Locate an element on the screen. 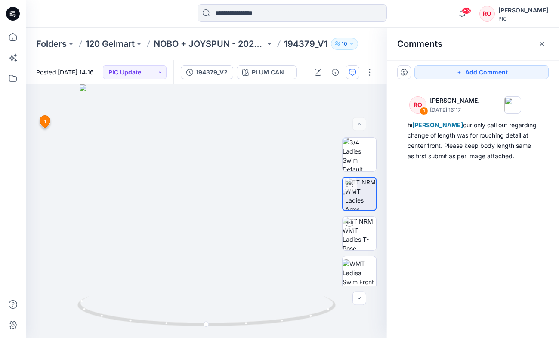 This screenshot has width=559, height=338. span: 83 is located at coordinates (466, 11).